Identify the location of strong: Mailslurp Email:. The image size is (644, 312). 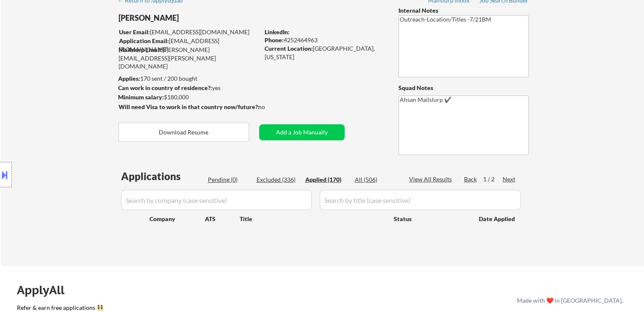
(140, 50).